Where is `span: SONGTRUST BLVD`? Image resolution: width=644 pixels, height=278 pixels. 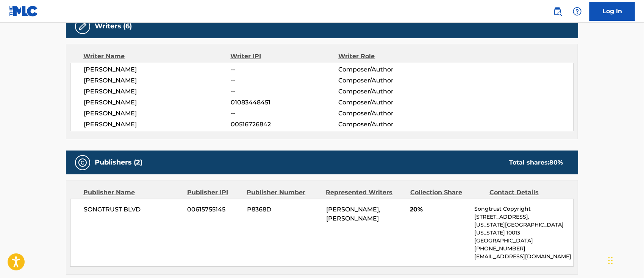 span: SONGTRUST BLVD is located at coordinates (133, 210).